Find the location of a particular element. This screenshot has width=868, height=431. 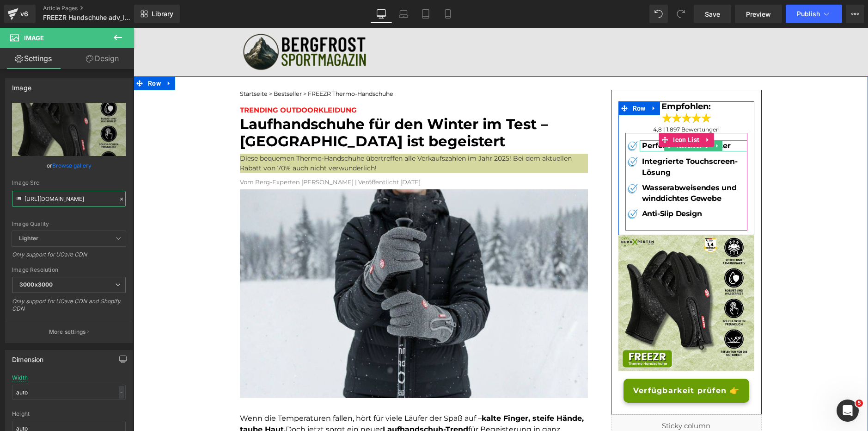

div: v6 is located at coordinates (24, 14).